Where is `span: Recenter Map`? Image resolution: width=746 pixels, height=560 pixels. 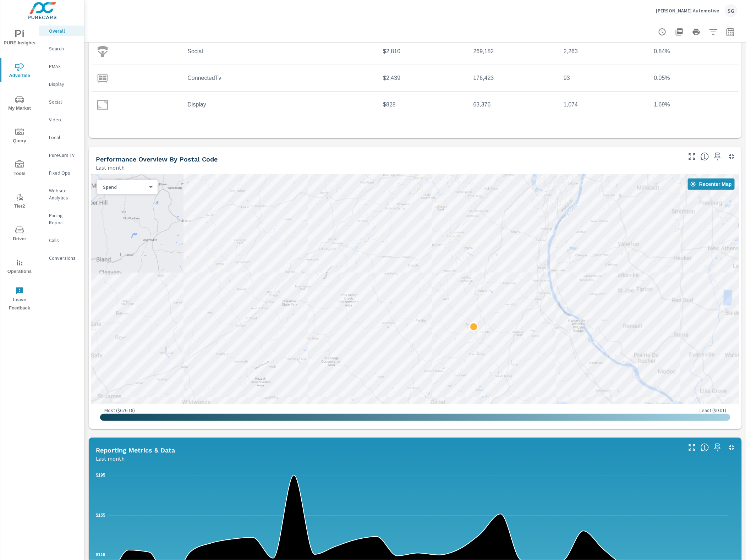
span: Recenter Map is located at coordinates (711, 184).